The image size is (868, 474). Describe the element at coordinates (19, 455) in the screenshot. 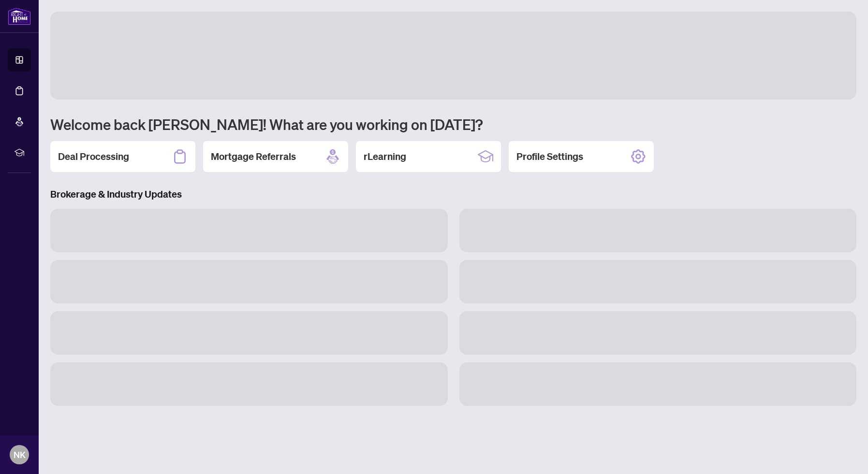

I see `span: NK` at that location.